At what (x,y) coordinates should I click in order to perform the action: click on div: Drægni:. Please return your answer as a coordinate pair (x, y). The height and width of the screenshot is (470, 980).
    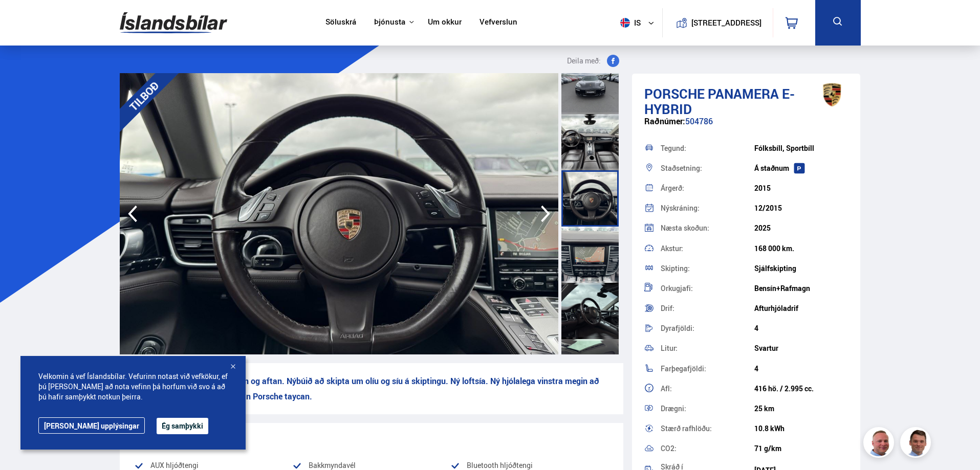
    Looking at the image, I should click on (707, 408).